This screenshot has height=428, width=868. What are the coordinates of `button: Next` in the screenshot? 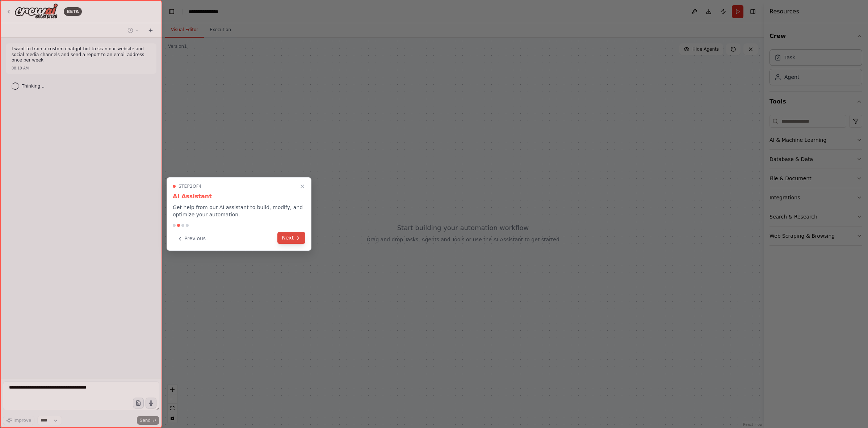 It's located at (292, 238).